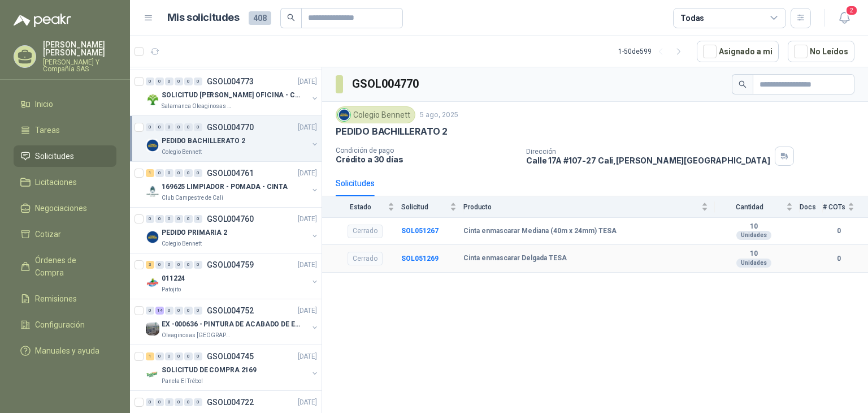 This screenshot has width=868, height=413. Describe the element at coordinates (70, 267) in the screenshot. I see `span: Órdenes de Compra` at that location.